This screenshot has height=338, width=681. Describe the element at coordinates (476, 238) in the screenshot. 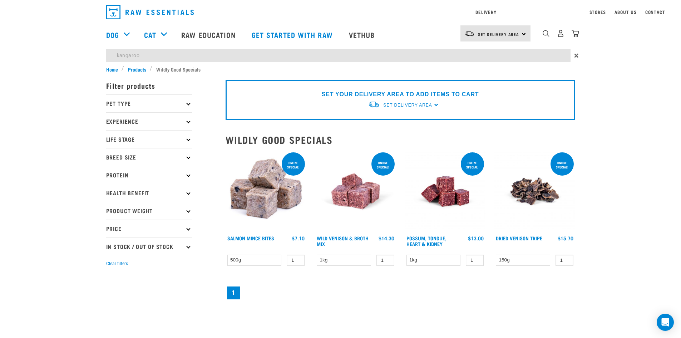

I see `div: $13.00` at that location.